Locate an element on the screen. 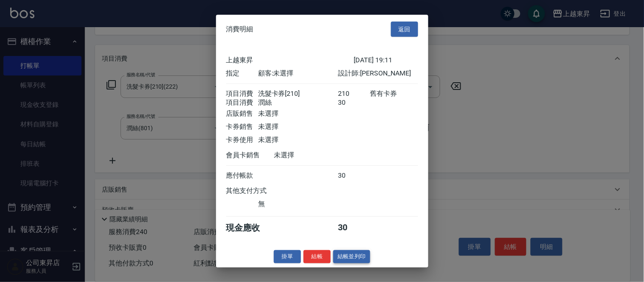 The width and height of the screenshot is (644, 282). div: 潤絲 is located at coordinates (298, 103).